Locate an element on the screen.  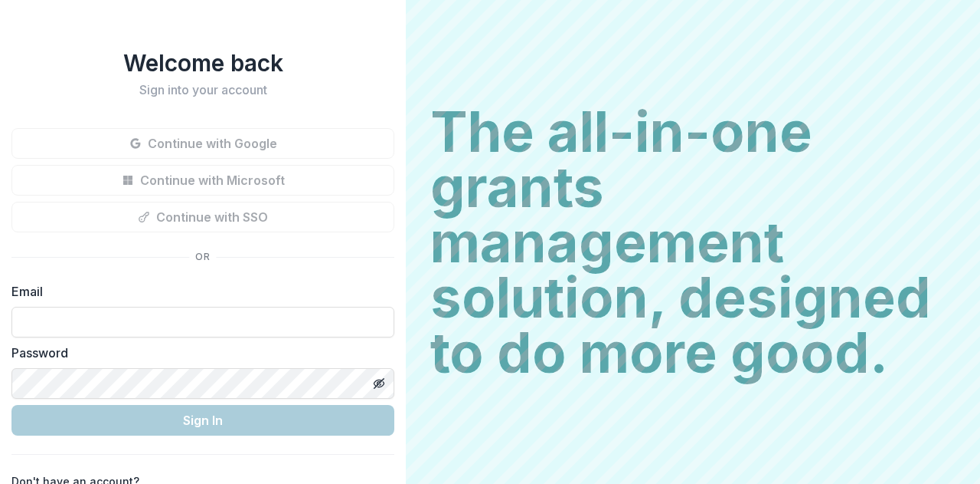
label: Password is located at coordinates (198, 353).